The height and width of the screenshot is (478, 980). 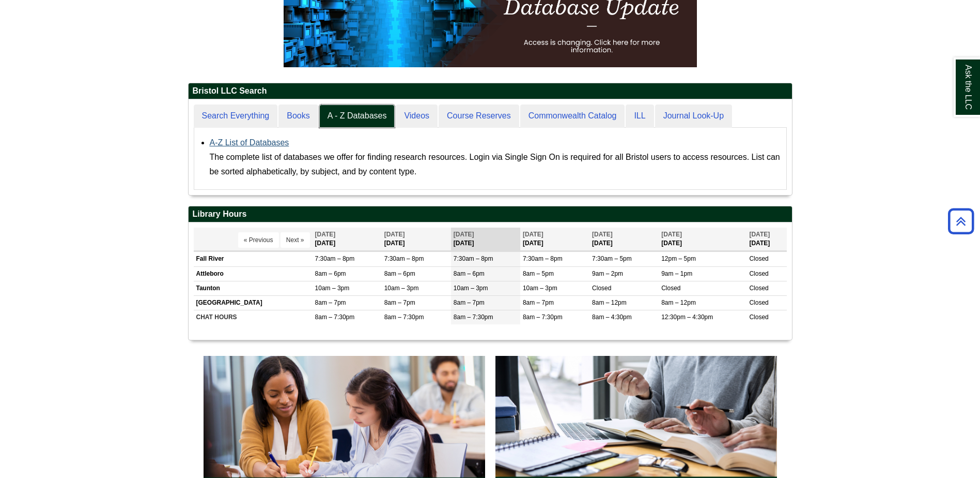 I want to click on span: 8am – 4:30pm, so click(x=612, y=317).